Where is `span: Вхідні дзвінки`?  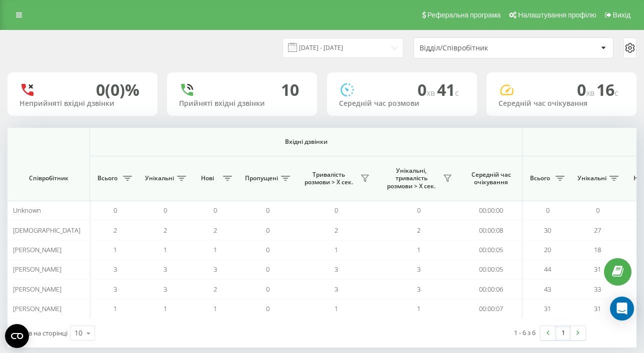
span: Вхідні дзвінки is located at coordinates (306, 142).